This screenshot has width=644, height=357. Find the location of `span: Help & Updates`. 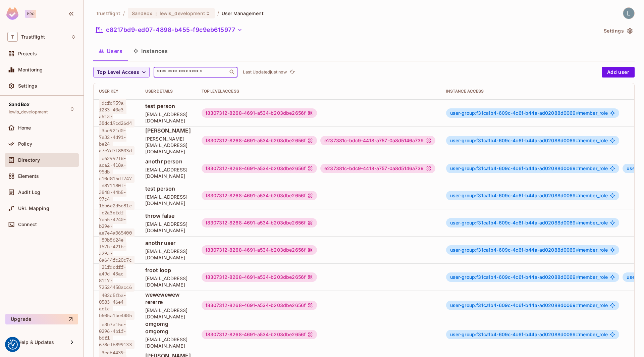

span: Help & Updates is located at coordinates (36, 342).